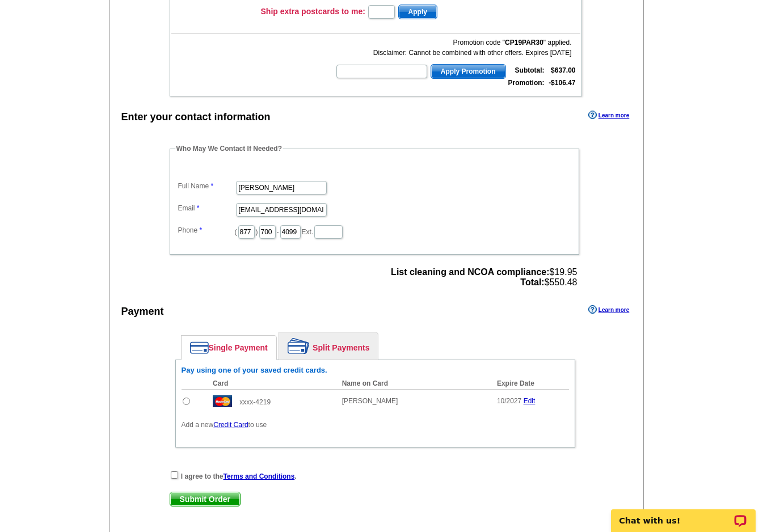 The height and width of the screenshot is (532, 763). What do you see at coordinates (272, 384) in the screenshot?
I see `th: Card` at bounding box center [272, 384].